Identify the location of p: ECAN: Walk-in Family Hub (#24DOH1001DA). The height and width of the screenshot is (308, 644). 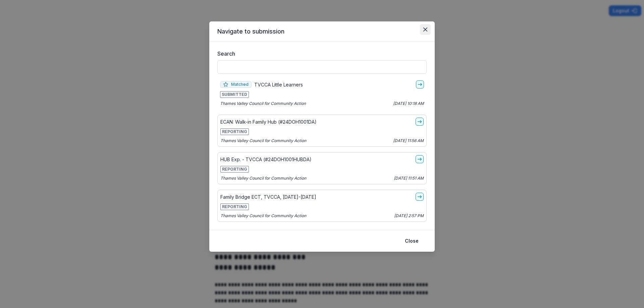
(268, 122).